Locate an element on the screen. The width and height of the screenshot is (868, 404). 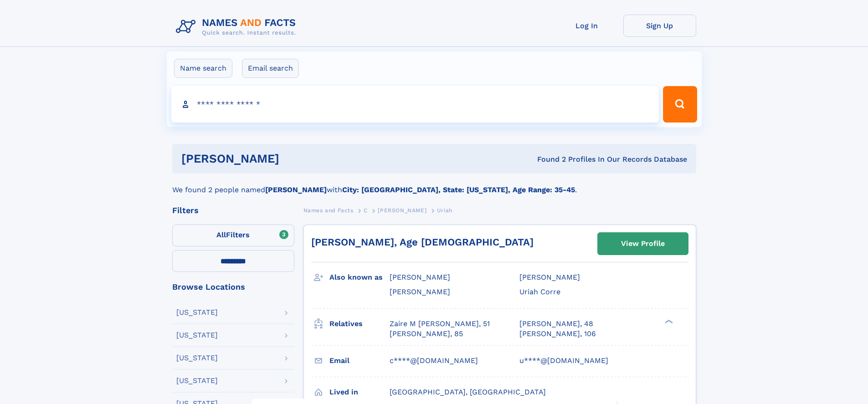
label: Name search is located at coordinates (204, 68).